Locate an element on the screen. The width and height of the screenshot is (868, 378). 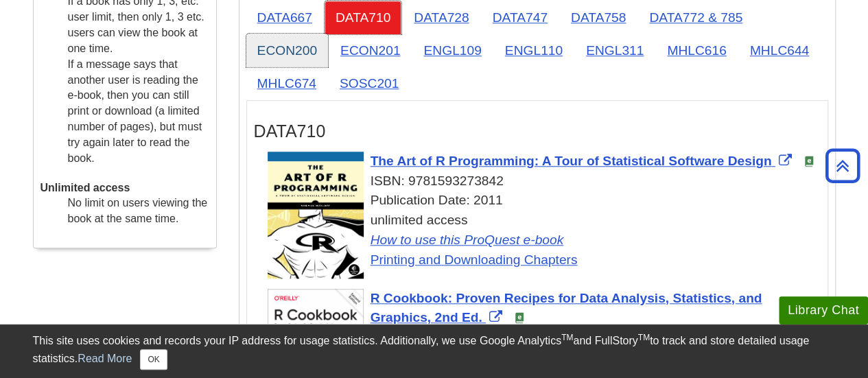
h3: DATA710 is located at coordinates (537, 131).